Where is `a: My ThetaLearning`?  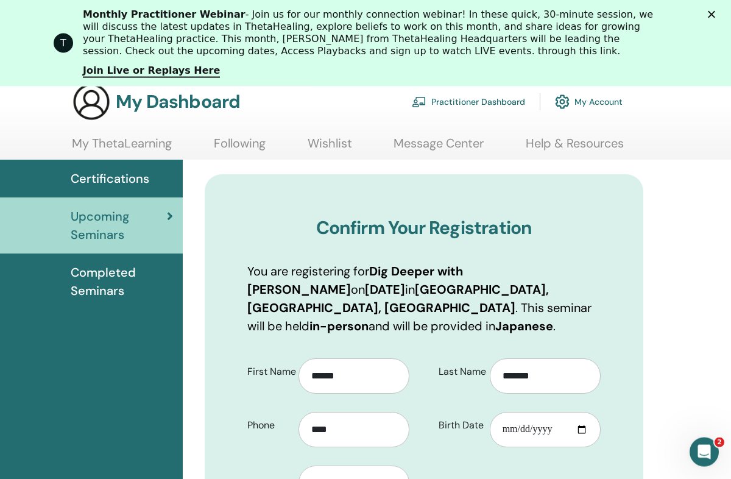 a: My ThetaLearning is located at coordinates (122, 147).